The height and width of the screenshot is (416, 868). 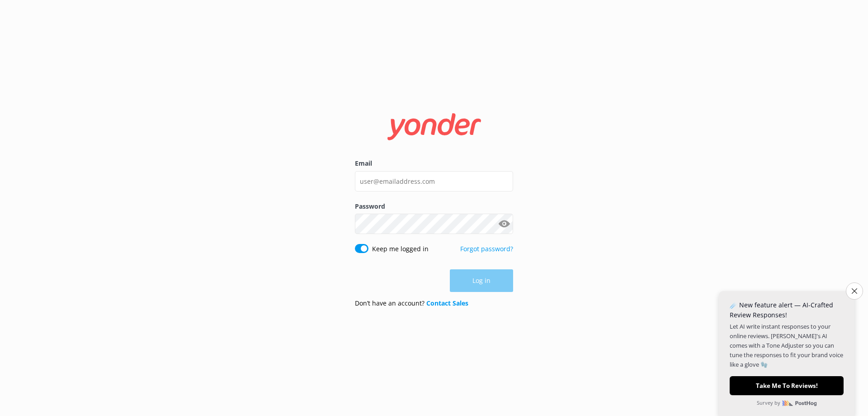 What do you see at coordinates (504, 224) in the screenshot?
I see `button: Show password` at bounding box center [504, 224].